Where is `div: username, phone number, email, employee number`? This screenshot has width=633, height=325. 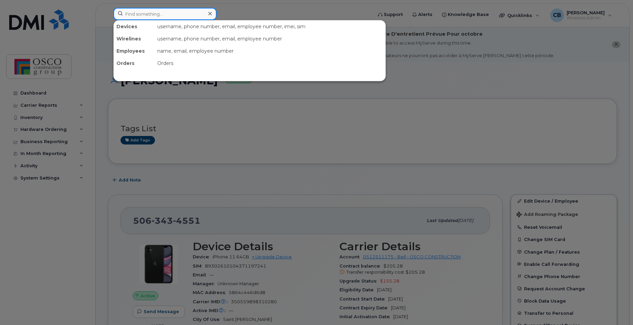 div: username, phone number, email, employee number is located at coordinates (270, 39).